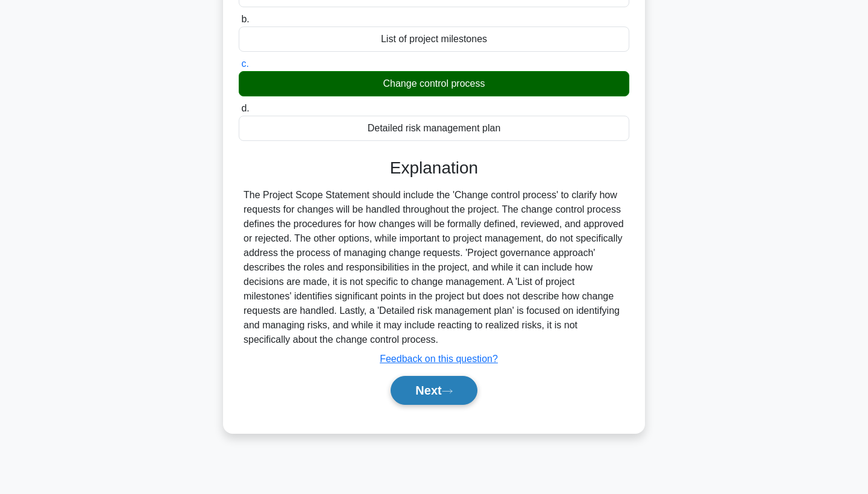 This screenshot has width=868, height=494. I want to click on div: Detailed risk management plan, so click(434, 128).